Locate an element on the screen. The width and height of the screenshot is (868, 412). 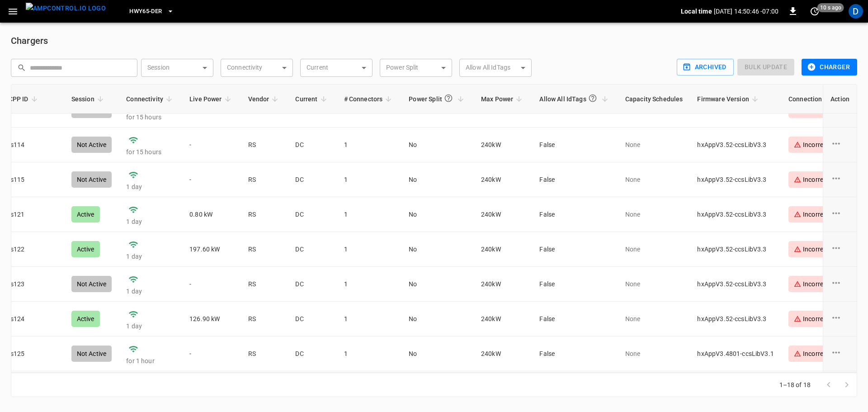
button: Archived is located at coordinates (705, 67).